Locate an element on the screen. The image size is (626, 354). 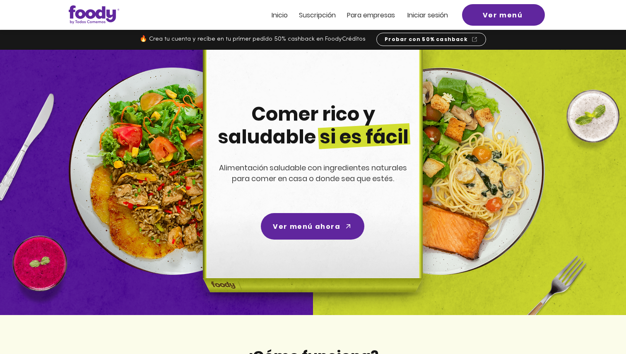
span: Ver menú is located at coordinates (503, 15).